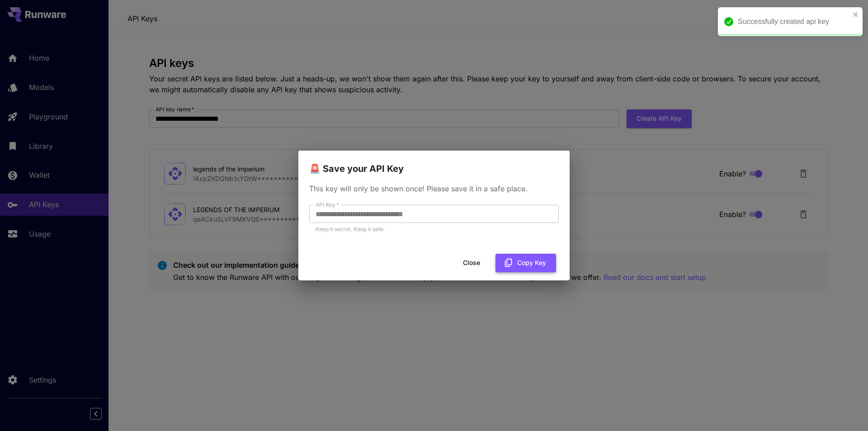  Describe the element at coordinates (327, 205) in the screenshot. I see `label: API Key` at that location.